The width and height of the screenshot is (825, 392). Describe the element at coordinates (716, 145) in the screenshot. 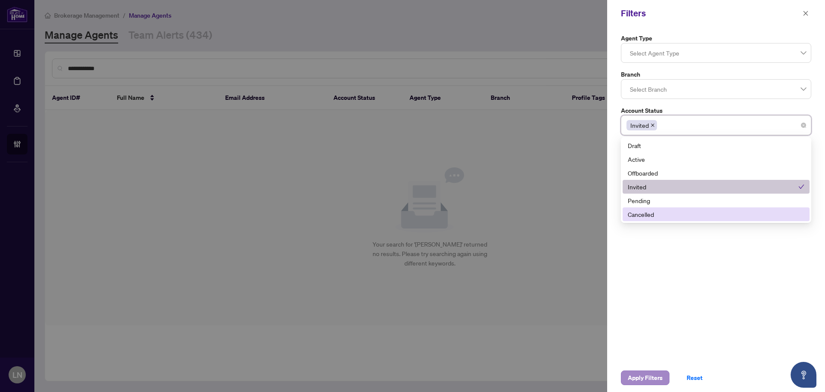

I see `div: Draft` at that location.